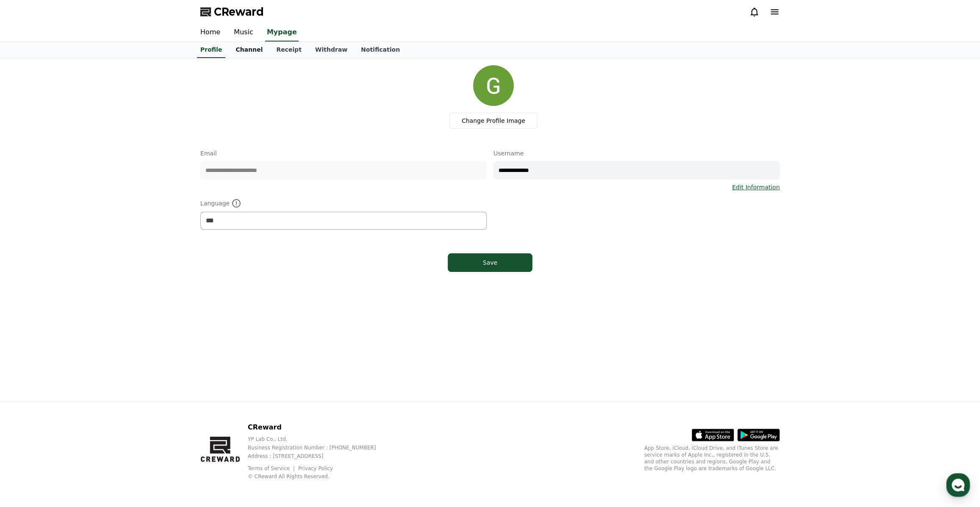 The height and width of the screenshot is (507, 980). What do you see at coordinates (490, 262) in the screenshot?
I see `div: Save` at bounding box center [490, 262].